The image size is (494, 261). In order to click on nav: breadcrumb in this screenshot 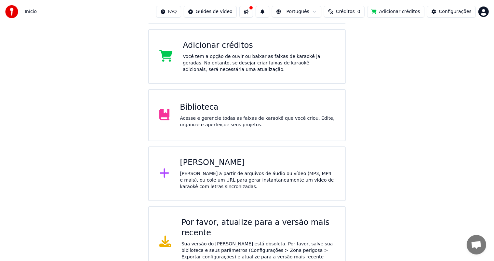, I will do `click(31, 12)`.